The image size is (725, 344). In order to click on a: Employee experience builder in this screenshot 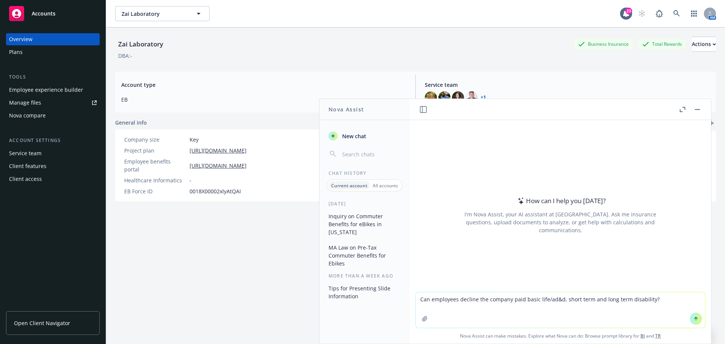, I will do `click(53, 90)`.